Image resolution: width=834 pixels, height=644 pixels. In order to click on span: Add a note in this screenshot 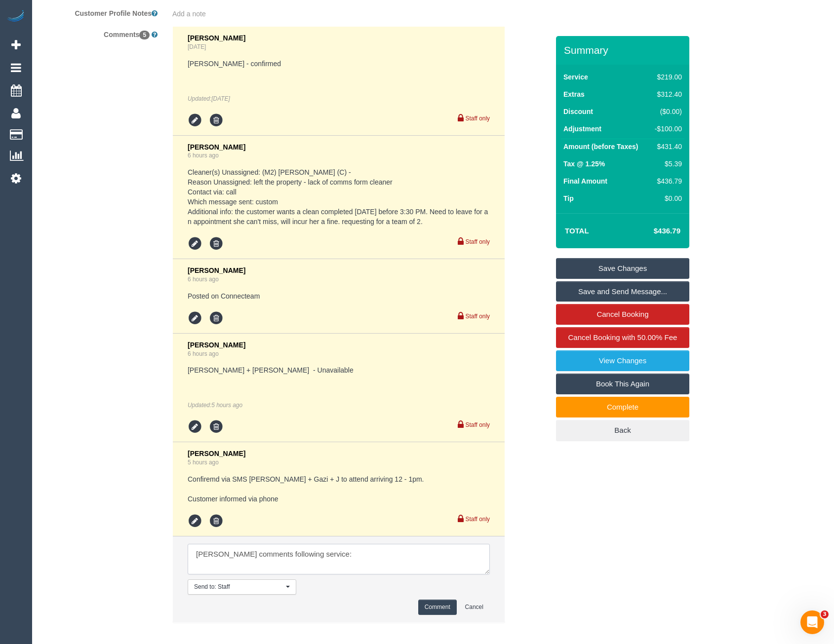, I will do `click(190, 14)`.